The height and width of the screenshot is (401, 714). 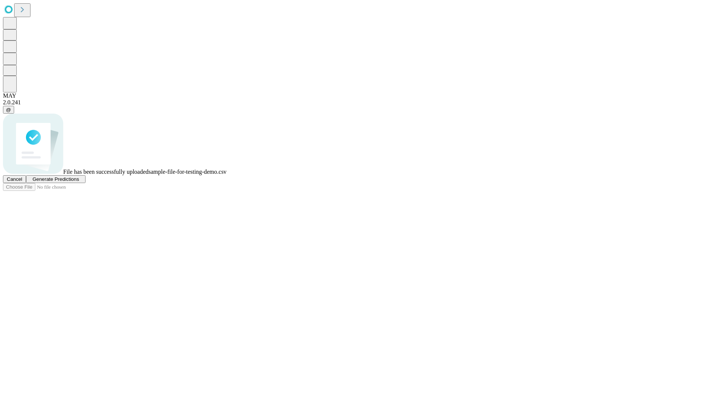 I want to click on span: sample-file-for-testing-demo.csv, so click(x=187, y=172).